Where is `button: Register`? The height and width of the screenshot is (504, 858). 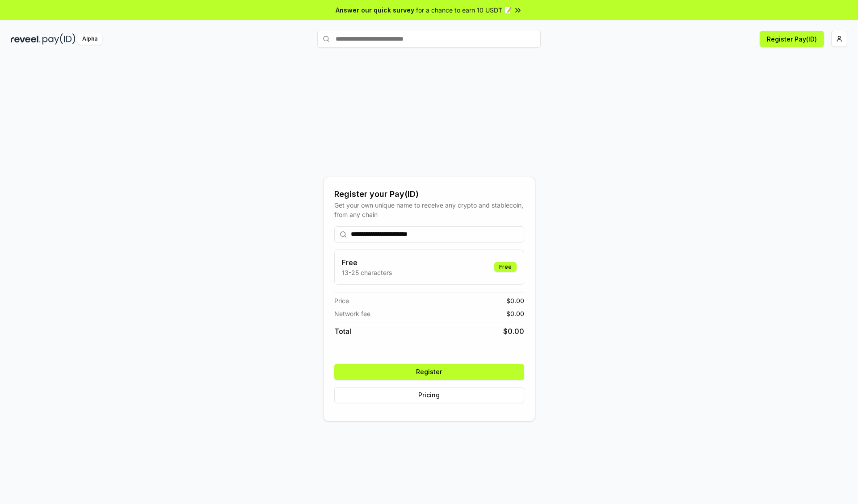 button: Register is located at coordinates (429, 372).